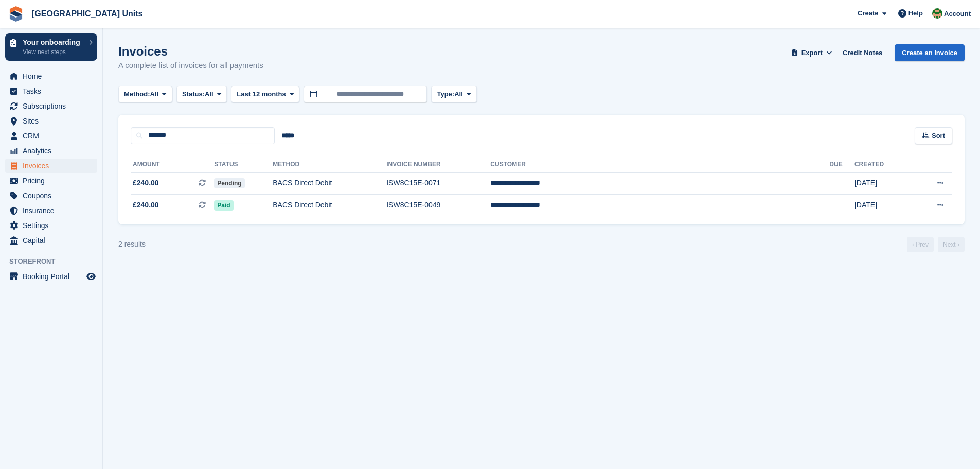 The height and width of the screenshot is (469, 980). What do you see at coordinates (53, 196) in the screenshot?
I see `span: Coupons` at bounding box center [53, 196].